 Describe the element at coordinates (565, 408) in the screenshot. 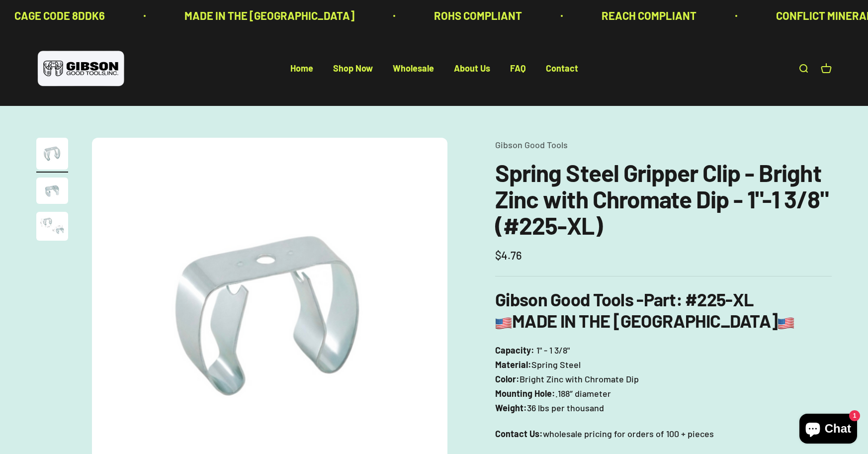

I see `span: 36 lbs per thousand` at that location.